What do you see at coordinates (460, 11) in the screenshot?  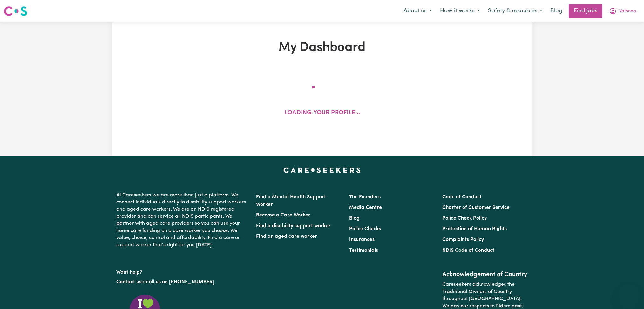 I see `button: How it works` at bounding box center [460, 11].